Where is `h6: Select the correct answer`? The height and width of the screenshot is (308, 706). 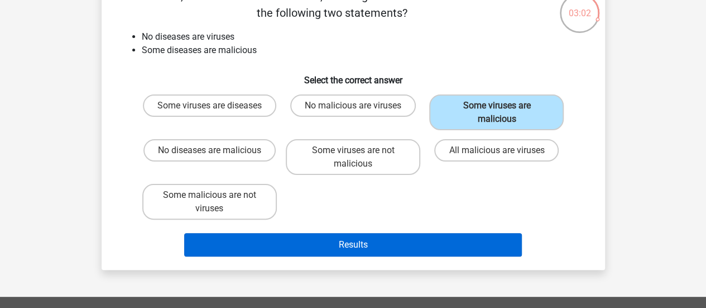
h6: Select the correct answer is located at coordinates (354, 75).